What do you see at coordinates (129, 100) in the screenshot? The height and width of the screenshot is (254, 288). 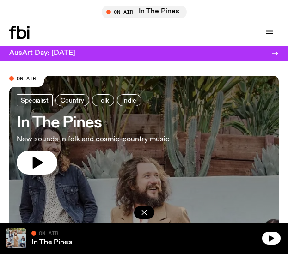 I see `a: Indie` at bounding box center [129, 100].